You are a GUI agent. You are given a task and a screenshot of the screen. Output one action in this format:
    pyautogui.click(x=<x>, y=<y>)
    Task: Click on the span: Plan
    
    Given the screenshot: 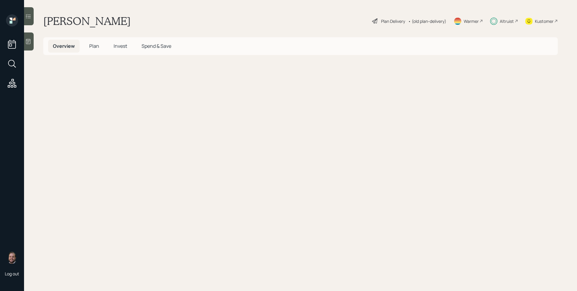 What is the action you would take?
    pyautogui.click(x=94, y=46)
    